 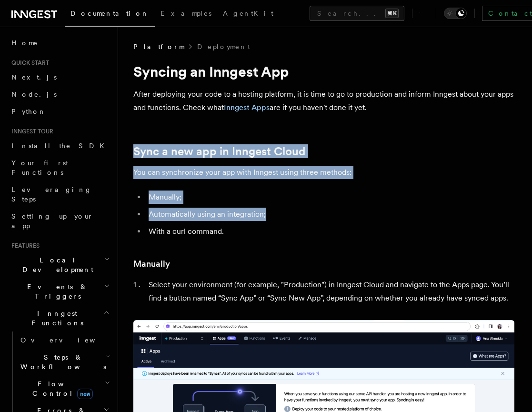 What do you see at coordinates (60, 221) in the screenshot?
I see `a: Setting up your app` at bounding box center [60, 221].